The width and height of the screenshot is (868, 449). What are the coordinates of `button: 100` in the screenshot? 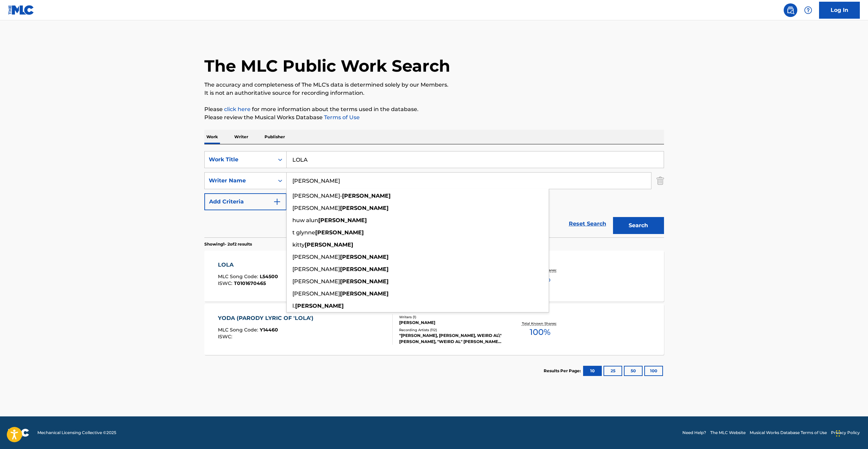 It's located at (654, 371).